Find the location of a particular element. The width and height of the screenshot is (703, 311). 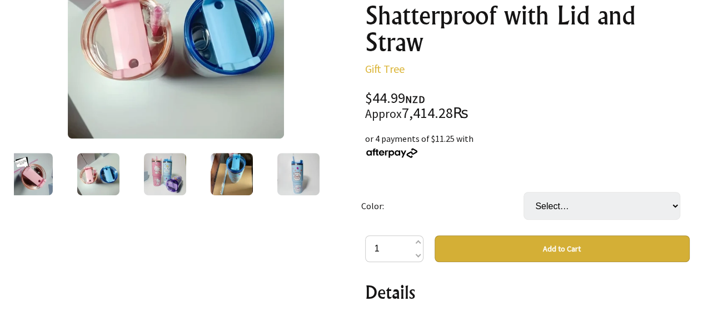

h2: Details is located at coordinates (527, 292).